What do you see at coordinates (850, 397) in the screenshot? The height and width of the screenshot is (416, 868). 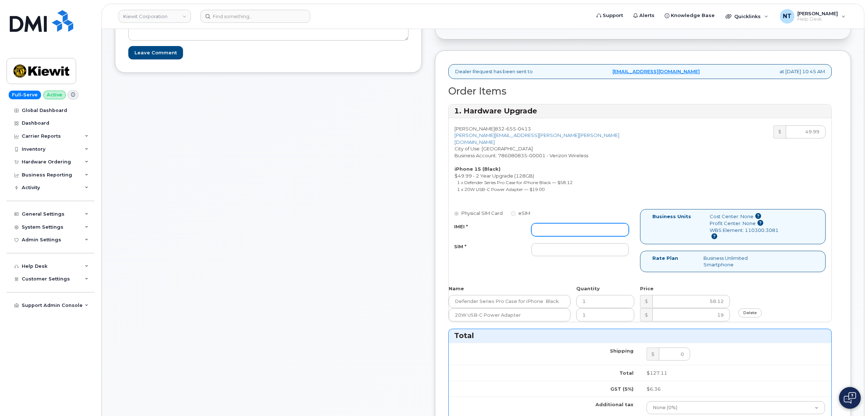 I see `img: Open chat` at bounding box center [850, 397].